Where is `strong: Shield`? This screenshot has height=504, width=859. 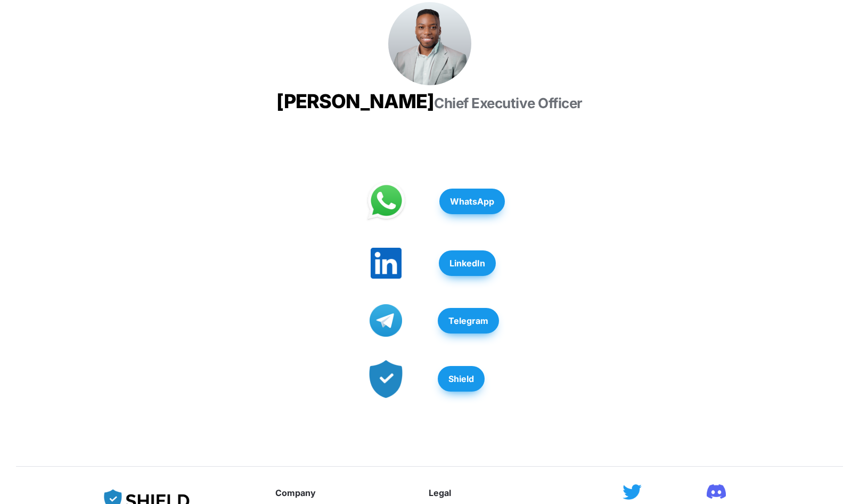 strong: Shield is located at coordinates (461, 378).